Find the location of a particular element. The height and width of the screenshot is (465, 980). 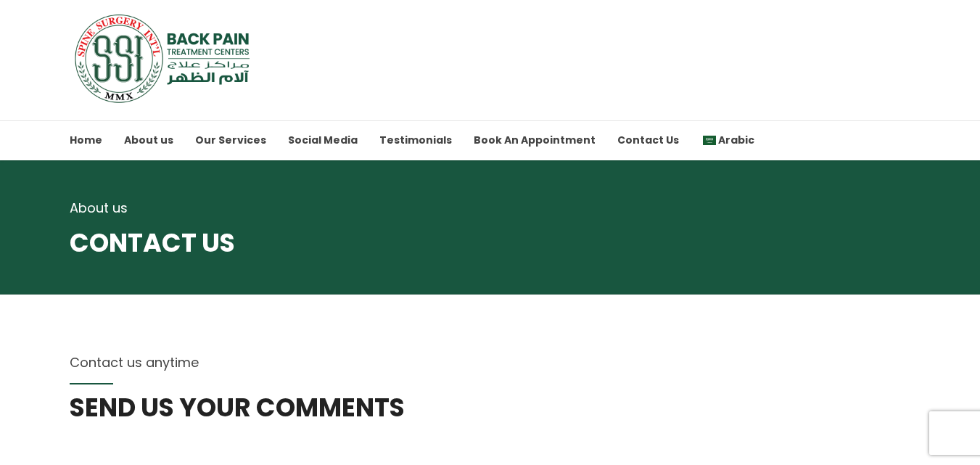

a: Testimonials is located at coordinates (416, 140).